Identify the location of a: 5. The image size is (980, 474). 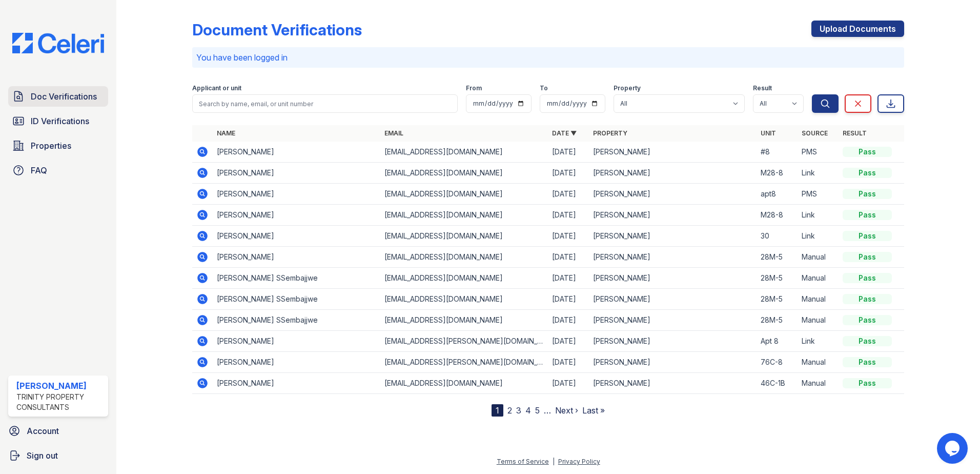
(537, 410).